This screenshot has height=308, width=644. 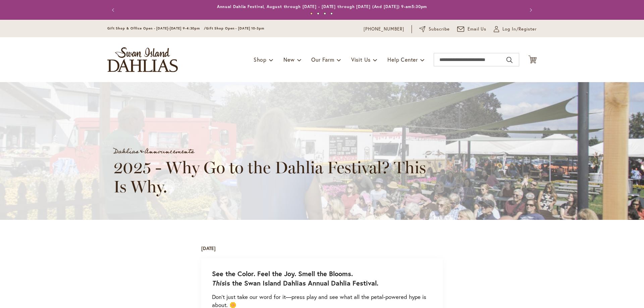 I want to click on button: 3 of 4, so click(x=325, y=13).